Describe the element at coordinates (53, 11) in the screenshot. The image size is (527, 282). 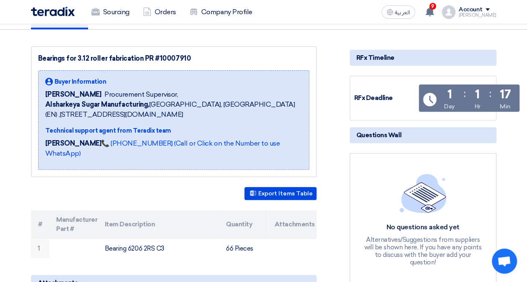
I see `img: Teradix logo` at that location.